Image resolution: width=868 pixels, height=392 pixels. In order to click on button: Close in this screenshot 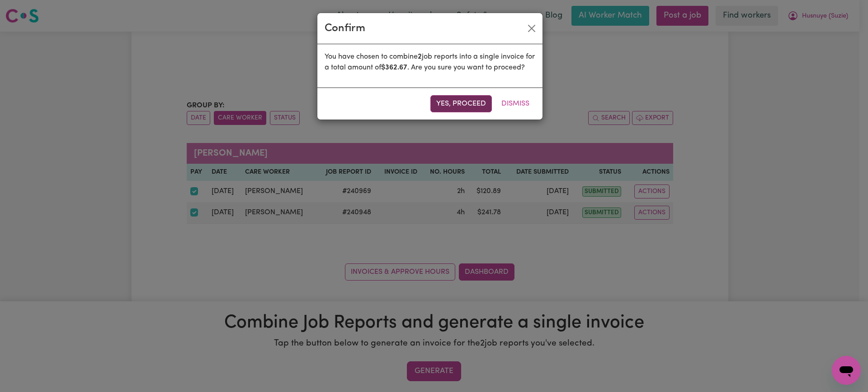, I will do `click(531, 28)`.